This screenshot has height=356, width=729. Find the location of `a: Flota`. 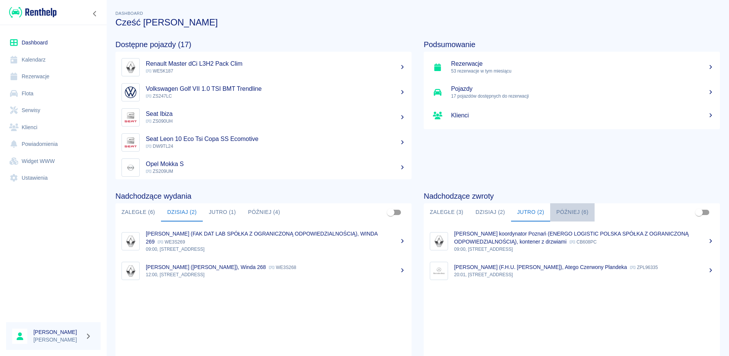

a: Flota is located at coordinates (53, 93).